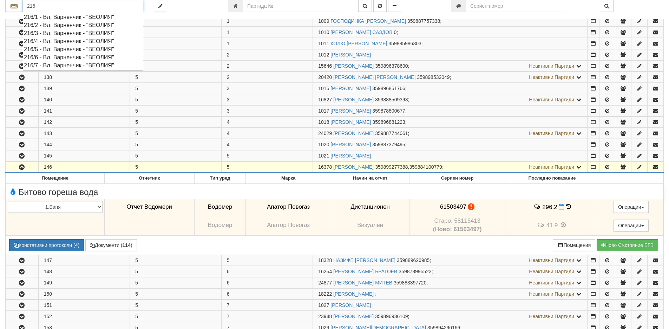 The image size is (669, 329). I want to click on td: 144, so click(84, 145).